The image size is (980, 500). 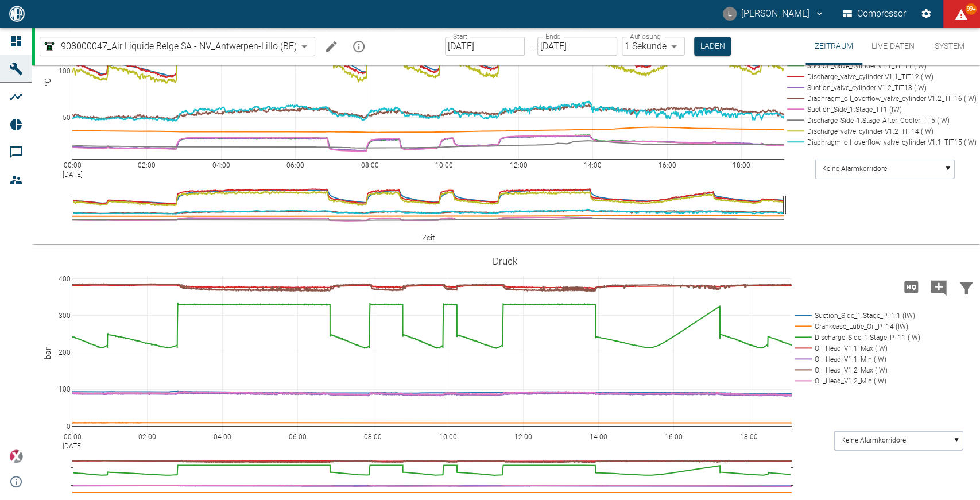 I want to click on button: luca.corigliano@neuman-esser.com, so click(x=773, y=14).